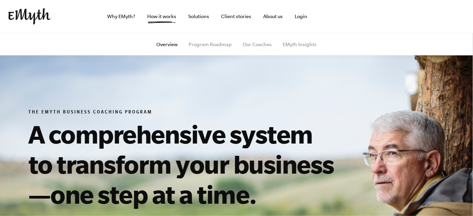  Describe the element at coordinates (184, 113) in the screenshot. I see `h6: The EMyth Business Coaching Program` at that location.